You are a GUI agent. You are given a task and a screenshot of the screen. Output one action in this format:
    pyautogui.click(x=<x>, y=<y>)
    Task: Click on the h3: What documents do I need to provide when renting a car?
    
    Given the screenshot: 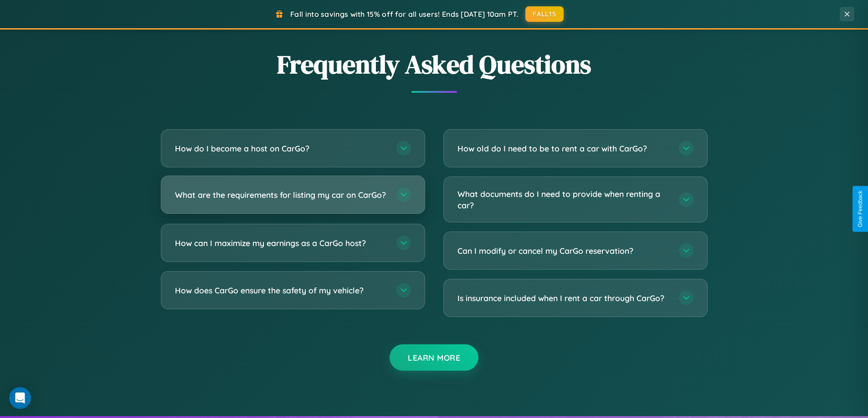 What is the action you would take?
    pyautogui.click(x=564, y=199)
    